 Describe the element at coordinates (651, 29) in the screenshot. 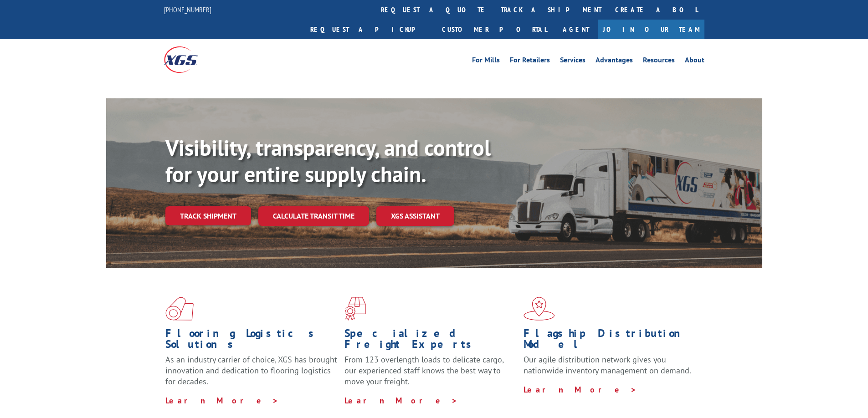

I see `a: Join Our Team` at that location.